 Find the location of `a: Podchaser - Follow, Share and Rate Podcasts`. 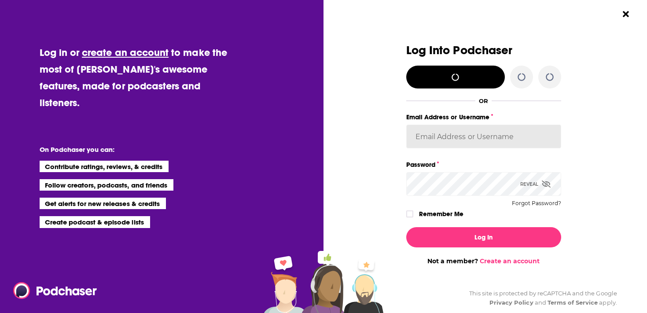

a: Podchaser - Follow, Share and Rate Podcasts is located at coordinates (52, 291).